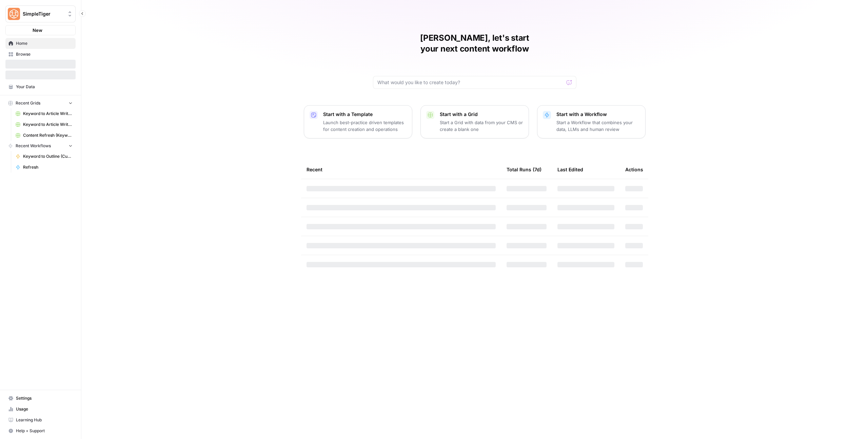  Describe the element at coordinates (482, 126) in the screenshot. I see `p: Start a Grid with data from your CMS or create a blank one` at that location.